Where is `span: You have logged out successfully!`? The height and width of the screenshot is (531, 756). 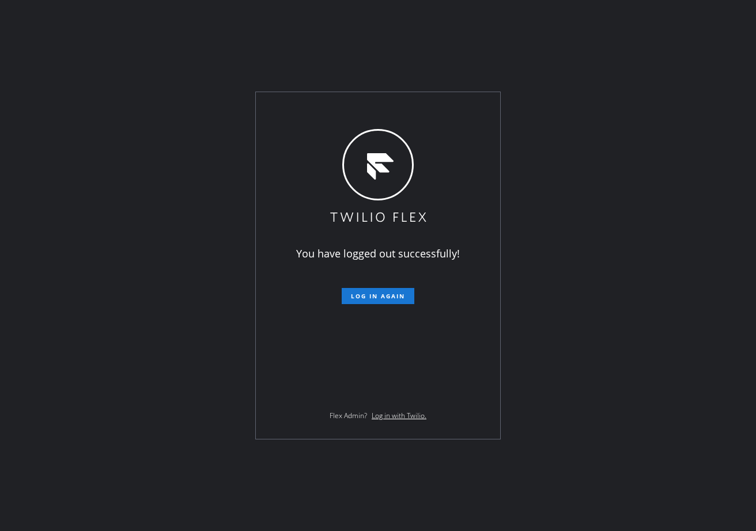 span: You have logged out successfully! is located at coordinates (378, 254).